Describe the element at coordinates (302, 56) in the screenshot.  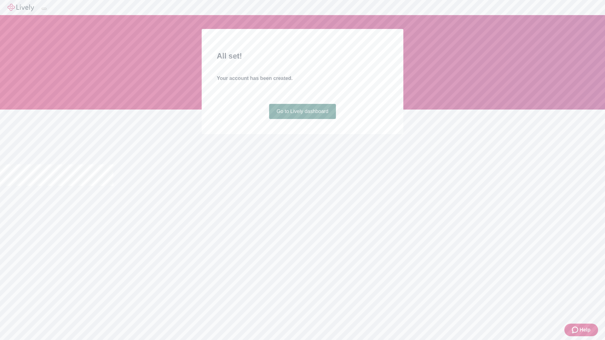
I see `h2: All set!` at that location.